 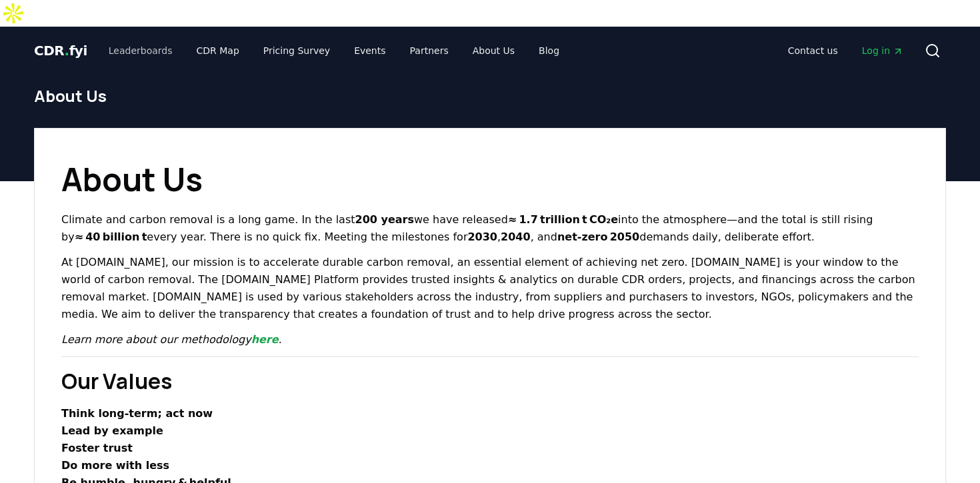 What do you see at coordinates (137, 413) in the screenshot?
I see `strong: Think long‑term; act now` at bounding box center [137, 413].